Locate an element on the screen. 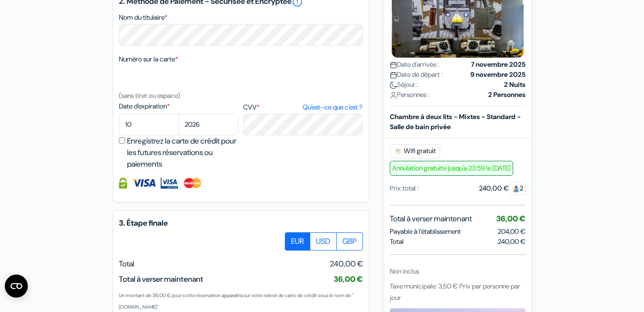 This screenshot has width=644, height=312. div: Basic radio toggle button group is located at coordinates (324, 241).